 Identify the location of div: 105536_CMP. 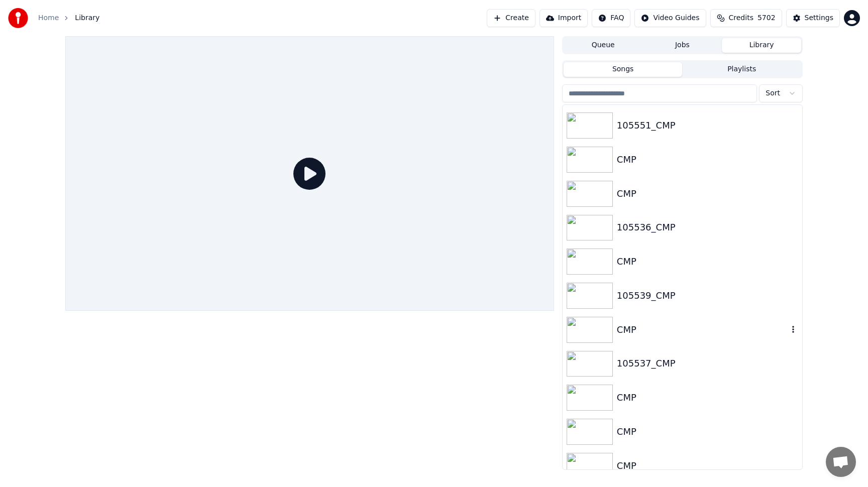
(707, 228).